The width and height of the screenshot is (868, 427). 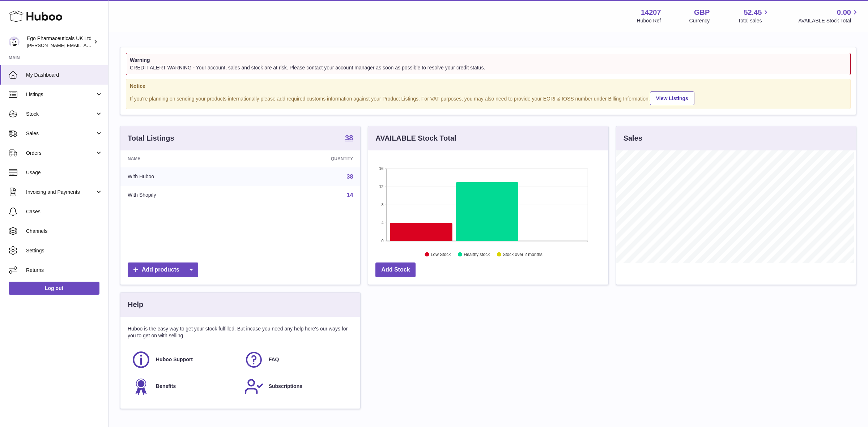 What do you see at coordinates (349, 138) in the screenshot?
I see `strong: 38` at bounding box center [349, 138].